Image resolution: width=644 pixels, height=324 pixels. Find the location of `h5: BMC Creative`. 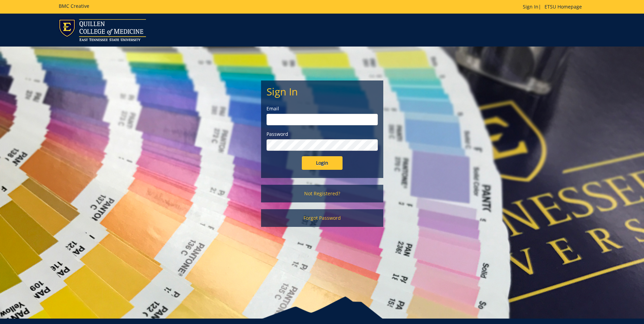

h5: BMC Creative is located at coordinates (74, 6).